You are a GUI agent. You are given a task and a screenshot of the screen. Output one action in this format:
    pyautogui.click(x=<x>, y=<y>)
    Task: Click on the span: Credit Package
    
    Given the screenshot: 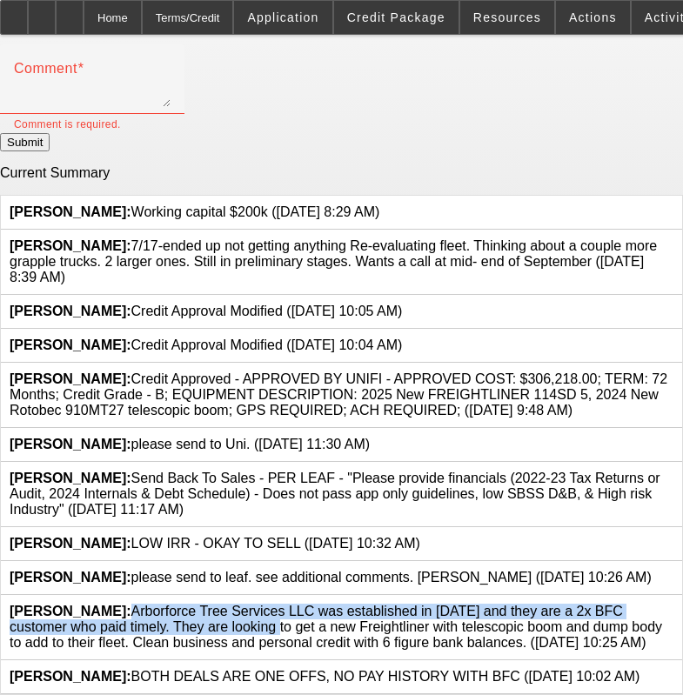 What is the action you would take?
    pyautogui.click(x=396, y=17)
    